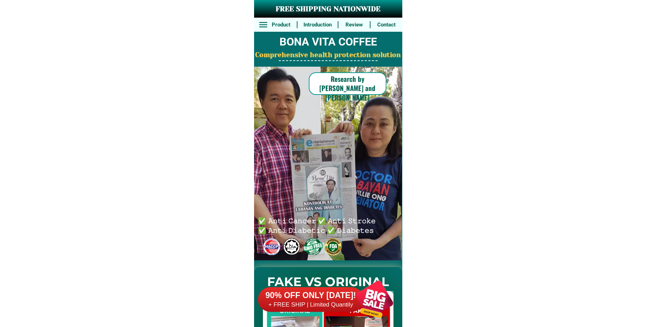  What do you see at coordinates (328, 55) in the screenshot?
I see `h2: Comprehensive health protection solution` at bounding box center [328, 55].